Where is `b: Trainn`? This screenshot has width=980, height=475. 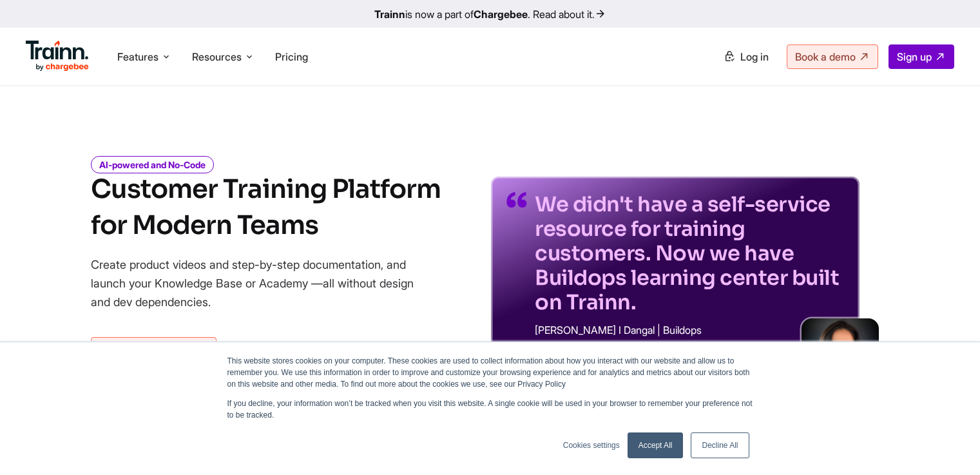
b: Trainn is located at coordinates (390, 14).